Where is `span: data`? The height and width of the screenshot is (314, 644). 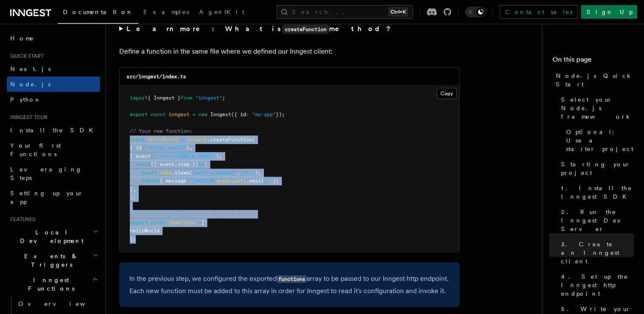 span: data is located at coordinates (240, 181).